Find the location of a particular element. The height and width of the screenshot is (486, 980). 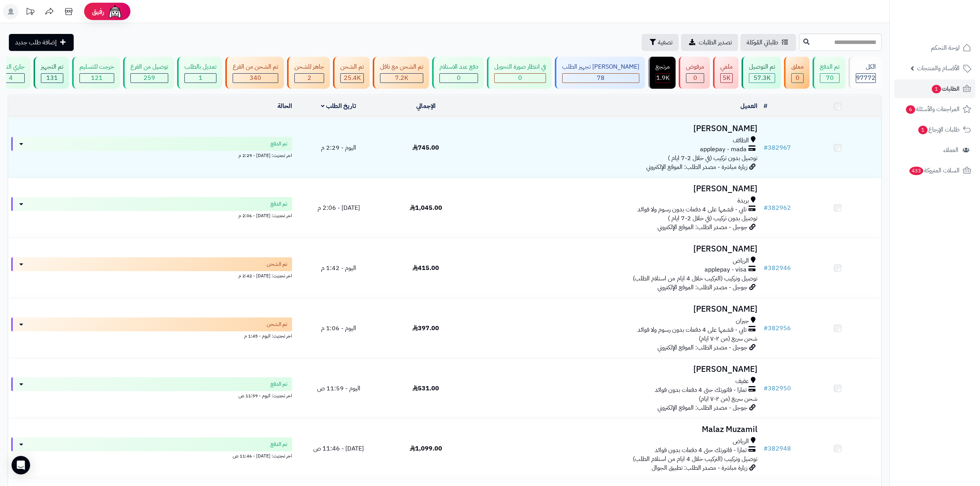

a: تعديل بالطلب 1 is located at coordinates (199, 73).